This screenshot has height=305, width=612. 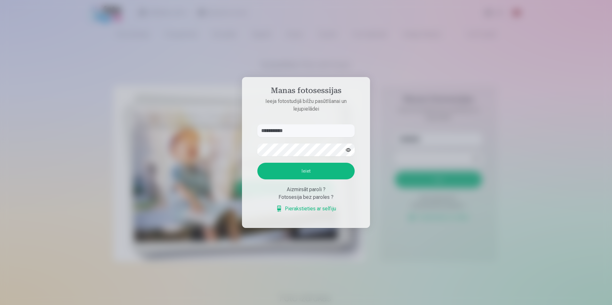 I want to click on p: Ieeja fotostudijā bilžu pasūtīšanai un lejupielādei, so click(x=306, y=105).